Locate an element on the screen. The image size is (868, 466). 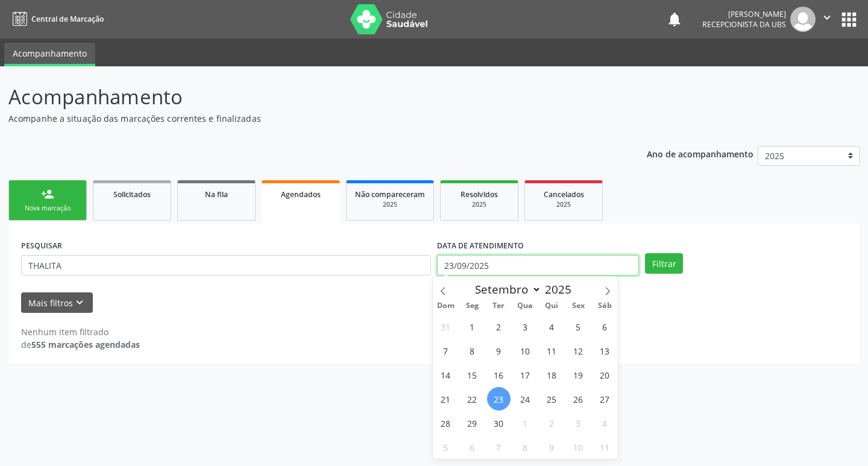
span: Setembro 15, 2025 is located at coordinates (472, 375).